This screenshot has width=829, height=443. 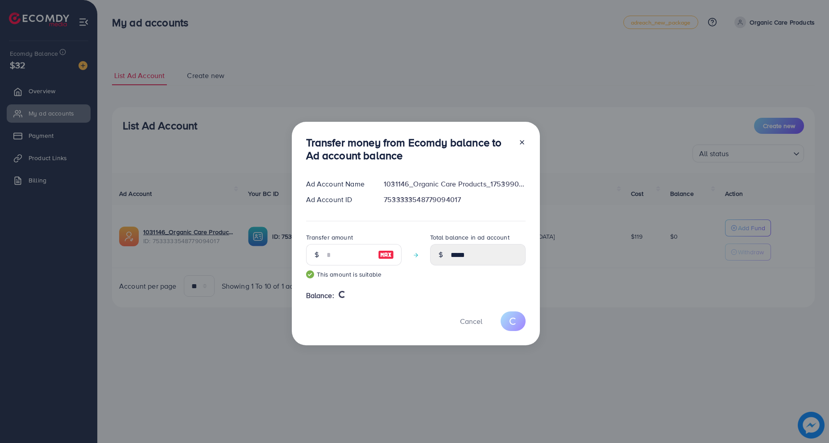 What do you see at coordinates (471, 321) in the screenshot?
I see `button: Cancel` at bounding box center [471, 321].